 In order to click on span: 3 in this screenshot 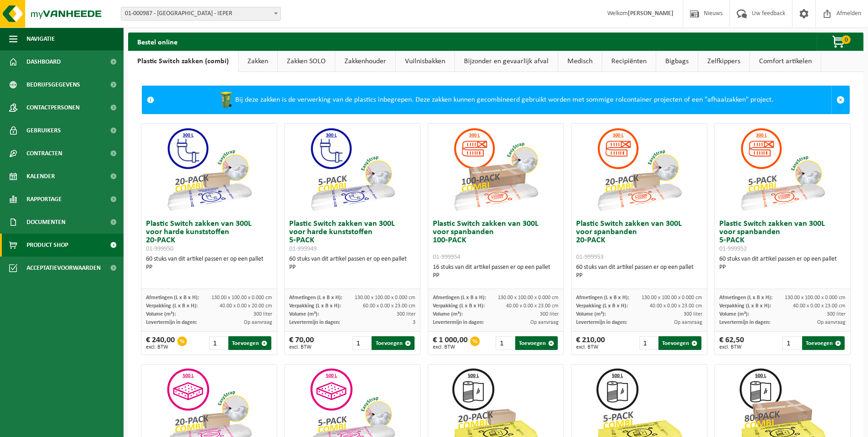, I will do `click(414, 322)`.